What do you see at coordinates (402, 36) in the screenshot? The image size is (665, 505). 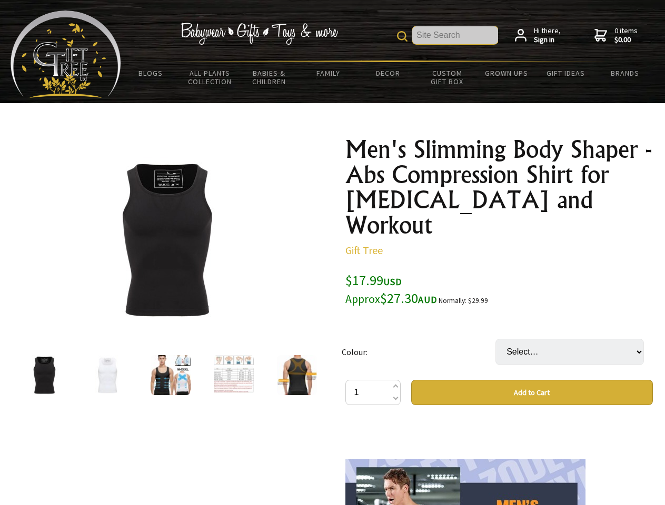 I see `img: product search` at bounding box center [402, 36].